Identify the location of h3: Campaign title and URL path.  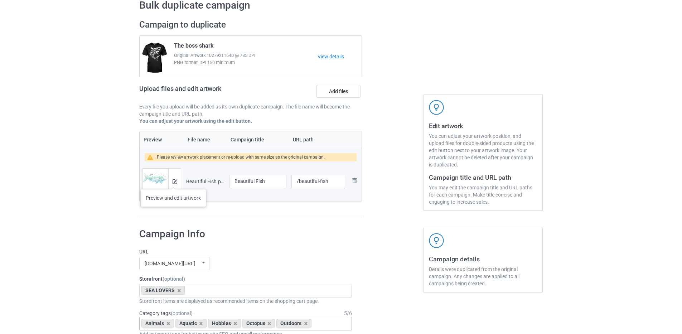
(483, 177).